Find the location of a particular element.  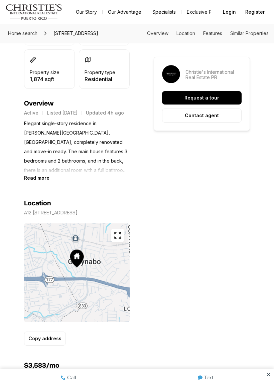

button: Contact agent is located at coordinates (202, 116).